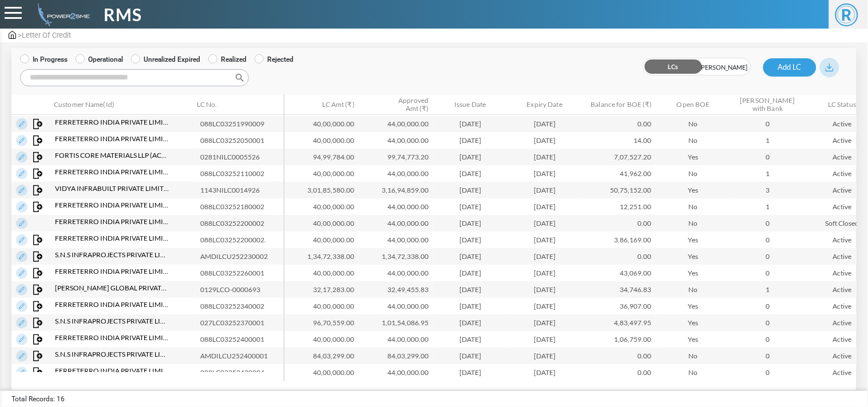  What do you see at coordinates (619, 290) in the screenshot?
I see `td: 34,746.83` at bounding box center [619, 290].